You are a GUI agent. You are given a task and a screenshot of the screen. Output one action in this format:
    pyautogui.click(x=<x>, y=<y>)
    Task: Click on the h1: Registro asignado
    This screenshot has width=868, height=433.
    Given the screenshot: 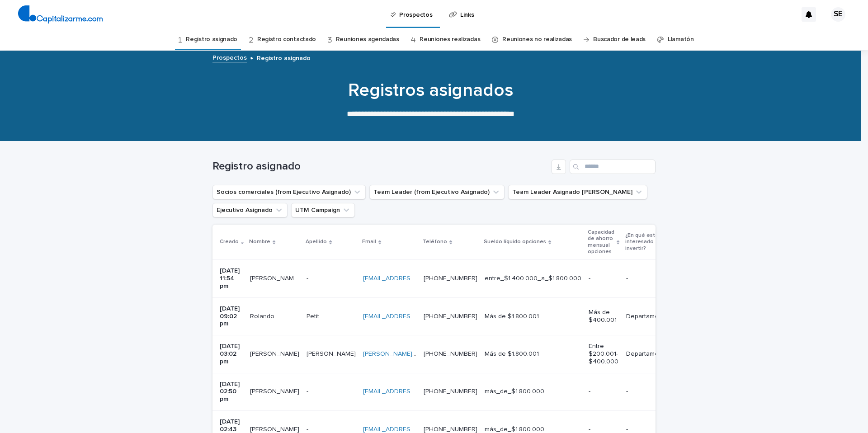 What is the action you would take?
    pyautogui.click(x=380, y=167)
    